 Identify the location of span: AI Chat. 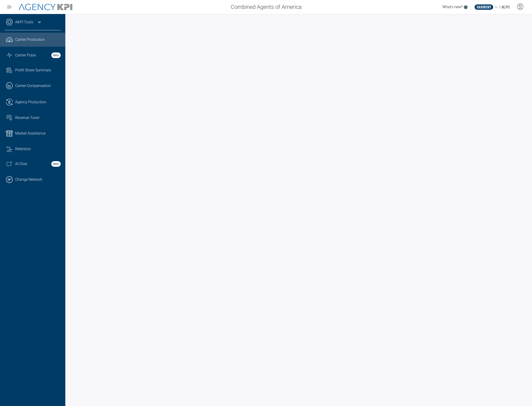
(21, 164).